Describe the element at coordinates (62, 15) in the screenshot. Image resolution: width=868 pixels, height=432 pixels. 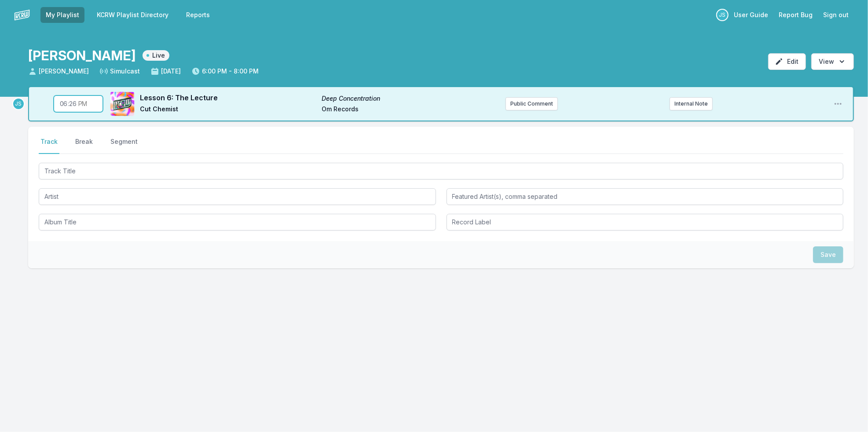
I see `a: My Playlist` at that location.